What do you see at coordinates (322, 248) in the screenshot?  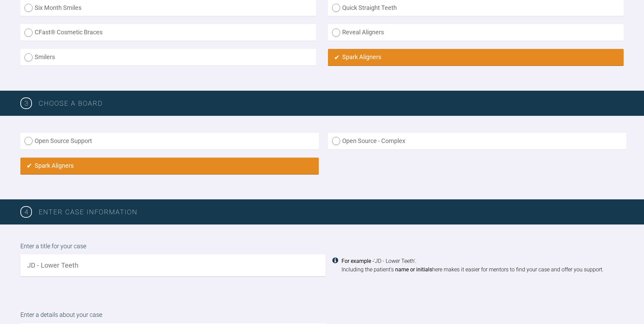 I see `label: Enter a title for your case` at bounding box center [322, 248].